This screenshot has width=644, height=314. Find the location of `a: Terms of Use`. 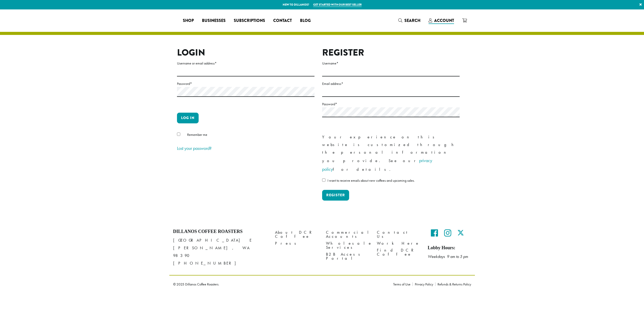

a: Terms of Use is located at coordinates (403, 285).